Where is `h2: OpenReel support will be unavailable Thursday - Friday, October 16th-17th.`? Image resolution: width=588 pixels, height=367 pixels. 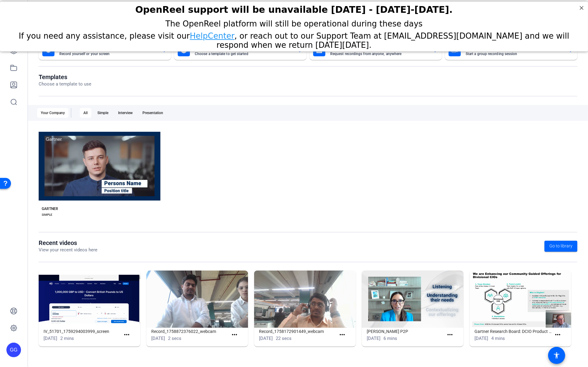 h2: OpenReel support will be unavailable Thursday - Friday, October 16th-17th. is located at coordinates (294, 8).